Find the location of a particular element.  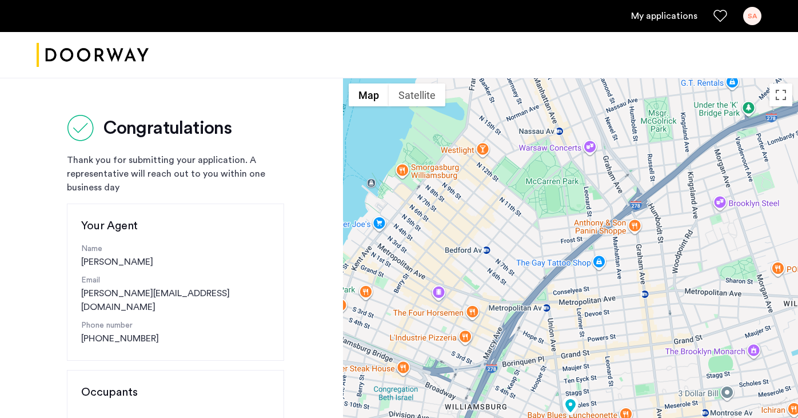

p: Email is located at coordinates (175, 280).